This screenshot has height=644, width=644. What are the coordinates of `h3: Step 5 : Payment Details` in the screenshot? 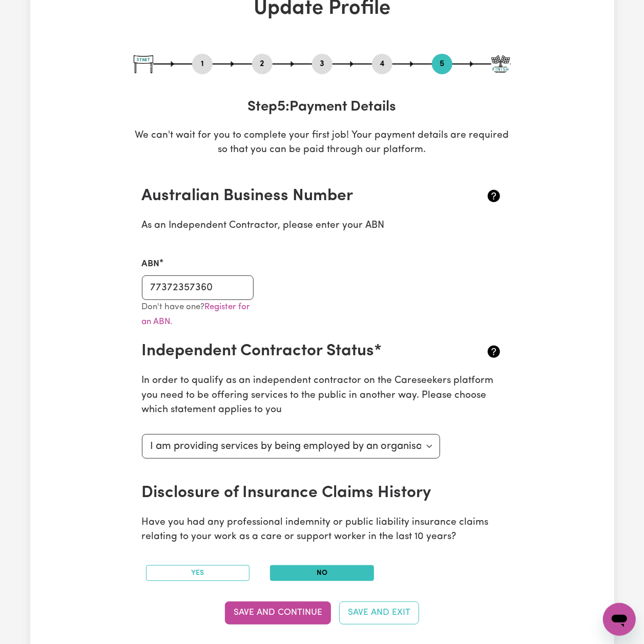 It's located at (322, 108).